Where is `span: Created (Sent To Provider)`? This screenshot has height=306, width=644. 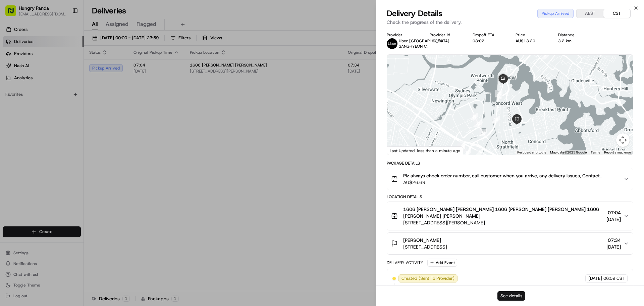
span: Created (Sent To Provider) is located at coordinates (428, 279).